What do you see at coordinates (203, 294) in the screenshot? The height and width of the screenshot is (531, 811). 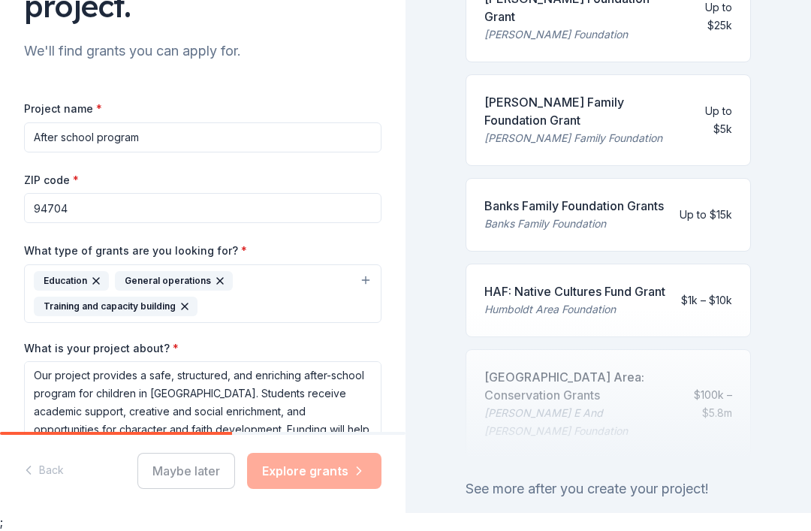 I see `button: EducationGeneral operationsTraining and capacity building` at bounding box center [203, 294].